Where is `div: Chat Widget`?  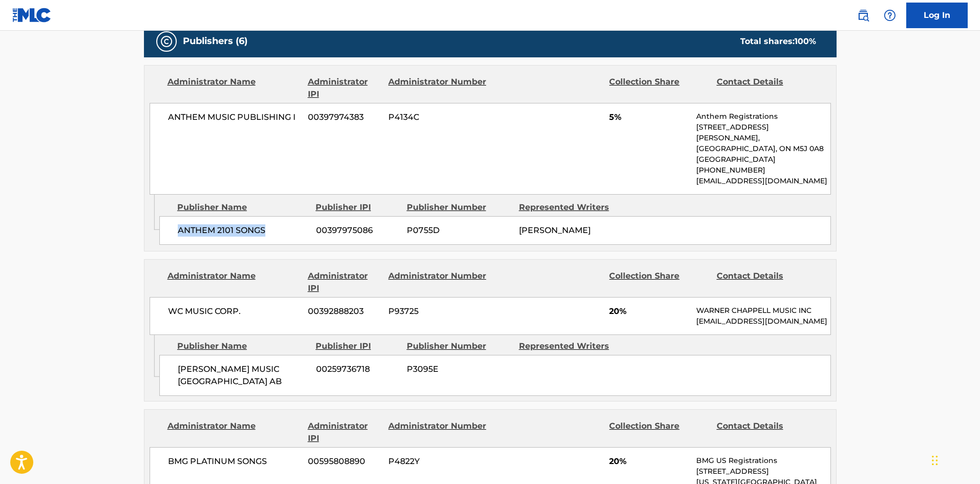 div: Chat Widget is located at coordinates (954, 459).